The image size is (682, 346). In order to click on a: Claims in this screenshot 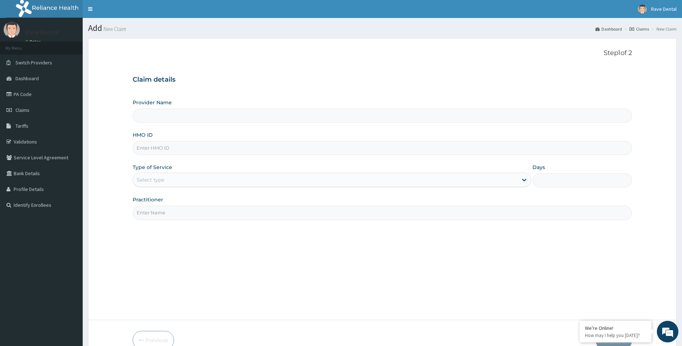, I will do `click(639, 29)`.